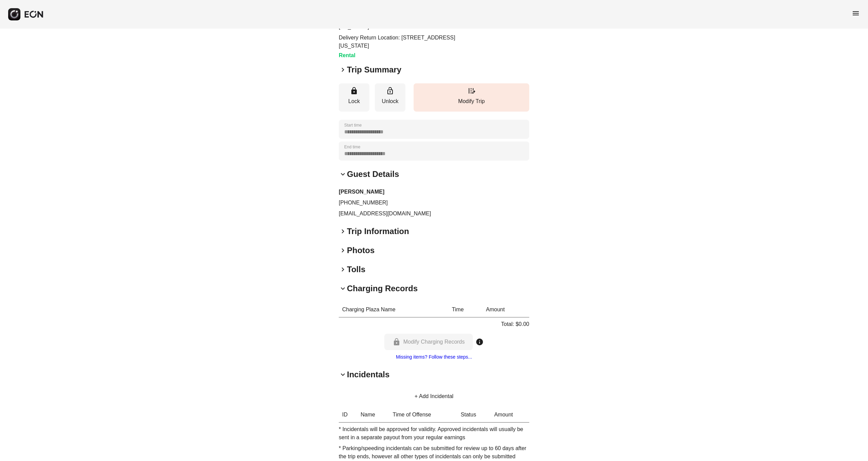  What do you see at coordinates (856, 13) in the screenshot?
I see `span: menu` at bounding box center [856, 13].